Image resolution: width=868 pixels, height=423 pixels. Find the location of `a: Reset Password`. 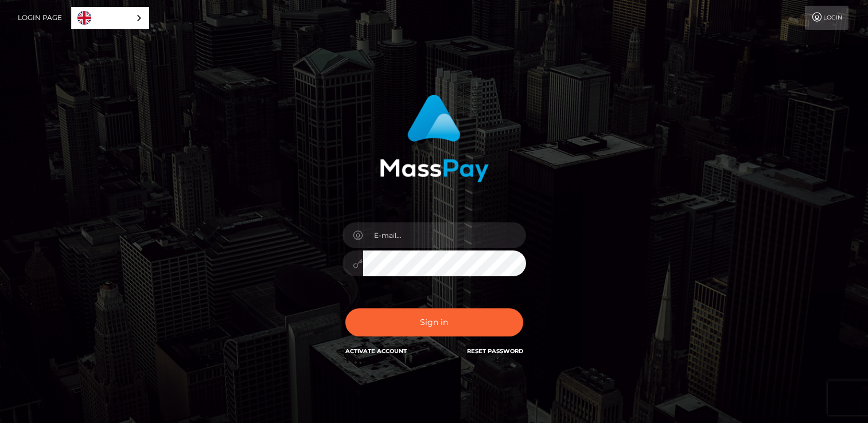

a: Reset Password is located at coordinates (495, 351).